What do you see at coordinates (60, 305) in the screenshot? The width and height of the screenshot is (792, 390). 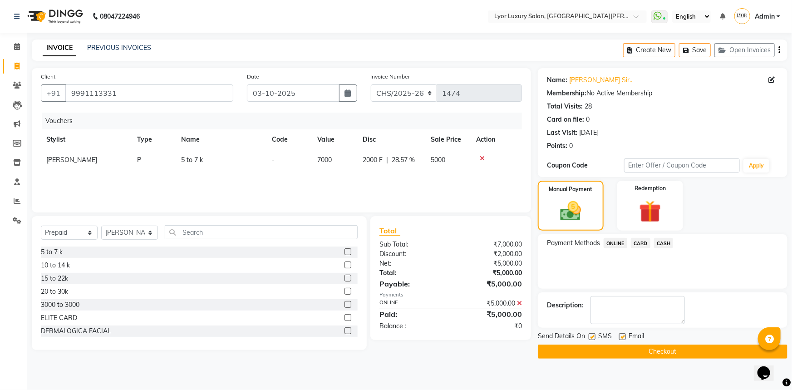 I see `div: 3000 to 3000` at bounding box center [60, 305].